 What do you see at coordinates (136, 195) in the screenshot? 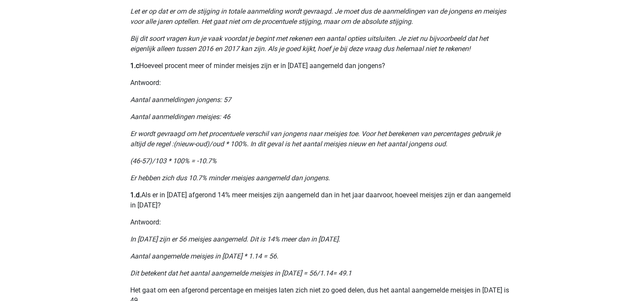
I see `b: 1.d.` at bounding box center [136, 195].